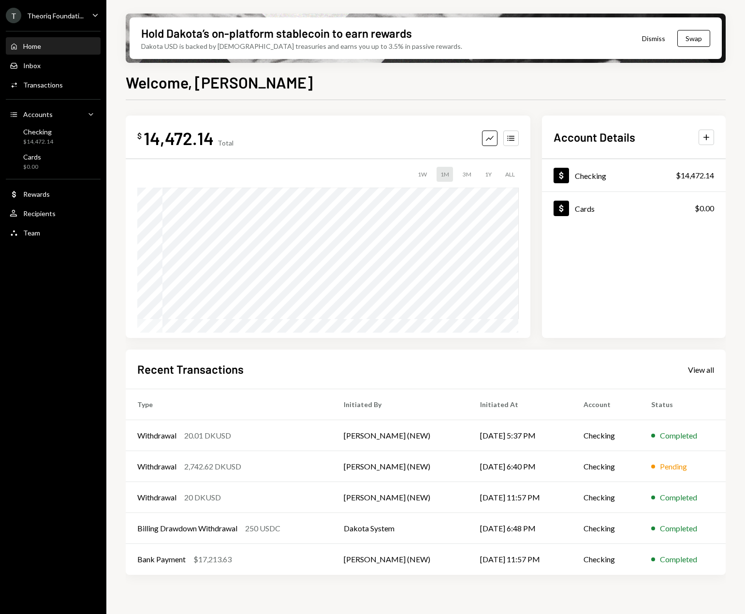  What do you see at coordinates (673, 466) in the screenshot?
I see `div: Pending` at bounding box center [673, 466].